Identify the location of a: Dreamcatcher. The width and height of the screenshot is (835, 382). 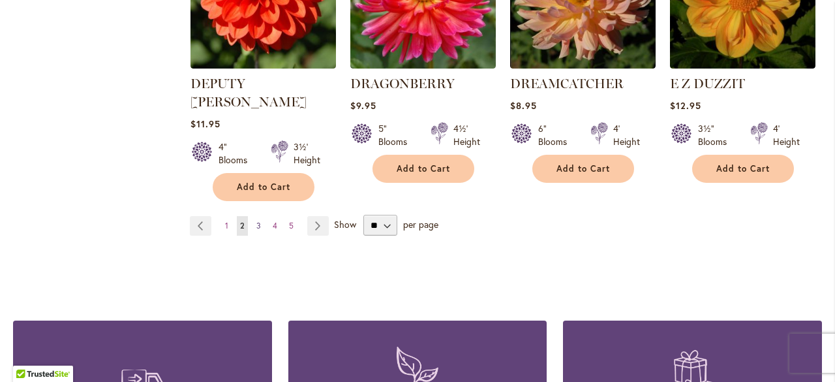
(583, 65).